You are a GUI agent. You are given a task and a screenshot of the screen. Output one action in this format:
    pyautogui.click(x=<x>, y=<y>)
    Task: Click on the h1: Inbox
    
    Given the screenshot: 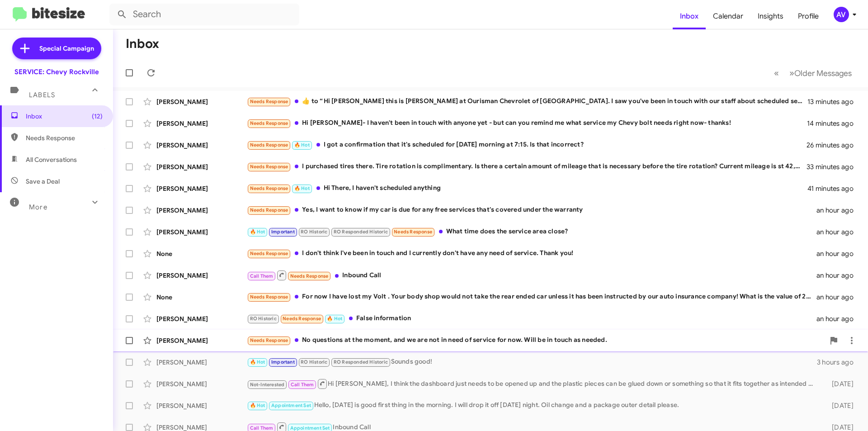 What is the action you would take?
    pyautogui.click(x=142, y=44)
    